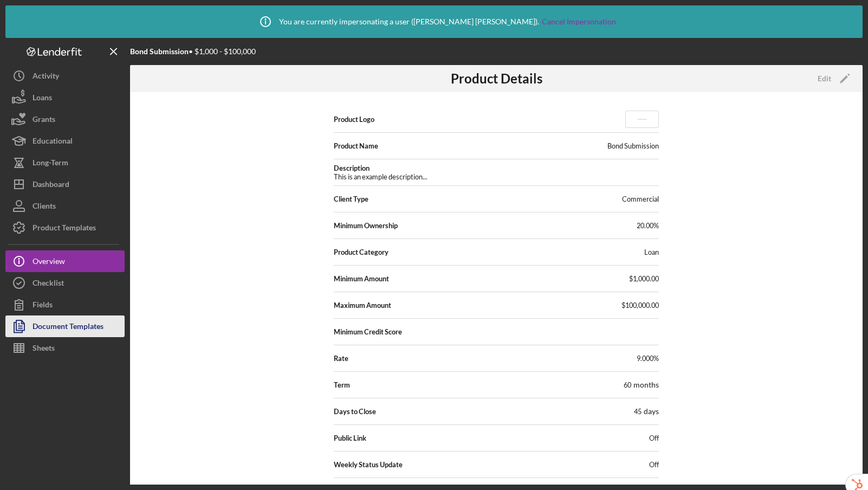 The width and height of the screenshot is (868, 490). What do you see at coordinates (64, 228) in the screenshot?
I see `div: Product Templates` at bounding box center [64, 228].